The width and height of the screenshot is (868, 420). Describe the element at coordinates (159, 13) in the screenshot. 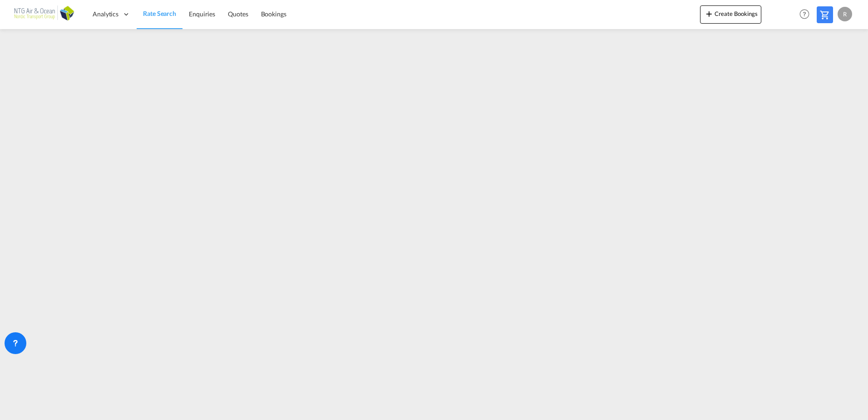

I see `span: Rate Search` at that location.